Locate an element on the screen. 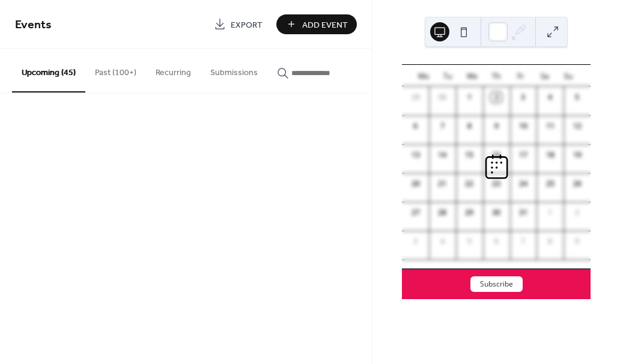 The height and width of the screenshot is (364, 620). div: 25 is located at coordinates (551, 184).